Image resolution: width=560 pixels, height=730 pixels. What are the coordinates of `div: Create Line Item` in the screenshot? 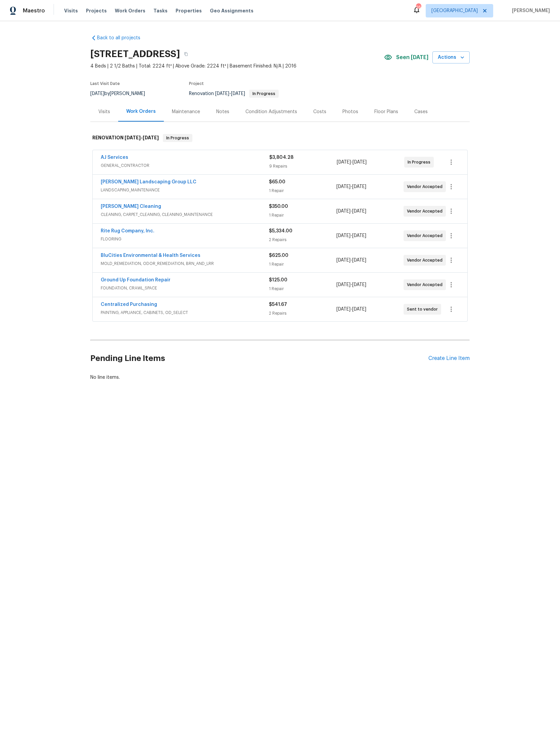 It's located at (449, 359).